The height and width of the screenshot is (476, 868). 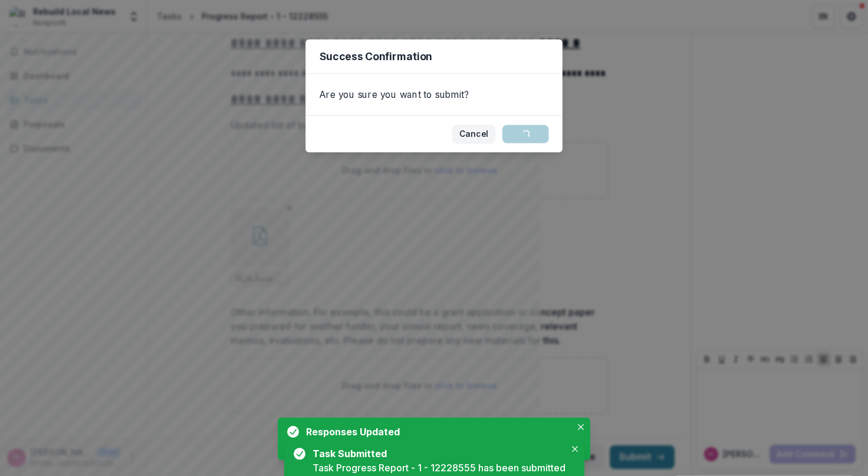 I want to click on div: Updated responses for task Progress Report - 1 - 12228555, so click(x=438, y=446).